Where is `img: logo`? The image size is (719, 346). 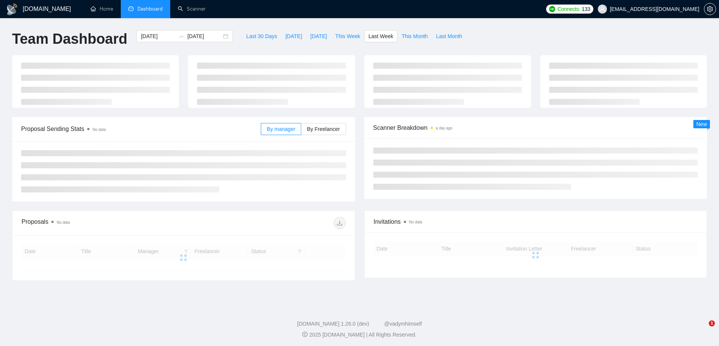 img: logo is located at coordinates (12, 9).